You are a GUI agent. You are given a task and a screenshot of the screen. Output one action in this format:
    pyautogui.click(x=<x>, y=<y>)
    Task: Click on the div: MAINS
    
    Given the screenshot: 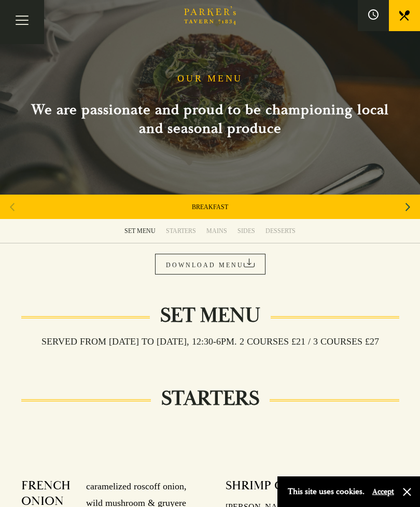 What is the action you would take?
    pyautogui.click(x=217, y=231)
    